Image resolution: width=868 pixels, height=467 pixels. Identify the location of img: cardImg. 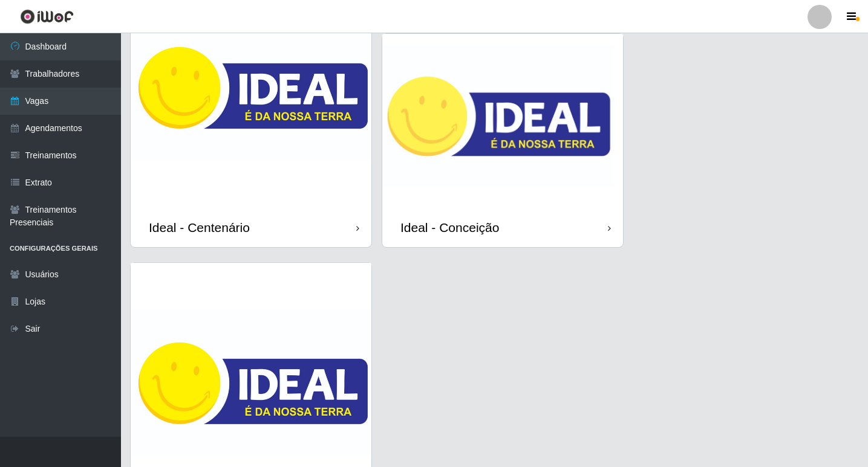
(502, 121).